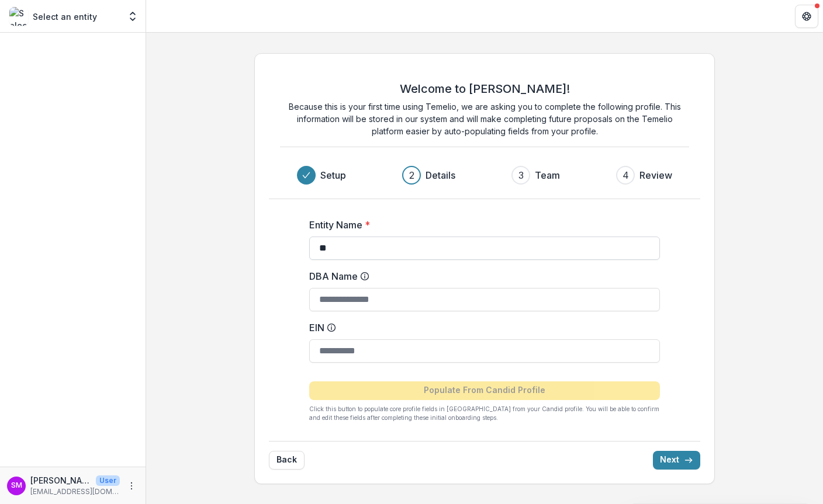  Describe the element at coordinates (333, 175) in the screenshot. I see `h3: Setup` at that location.